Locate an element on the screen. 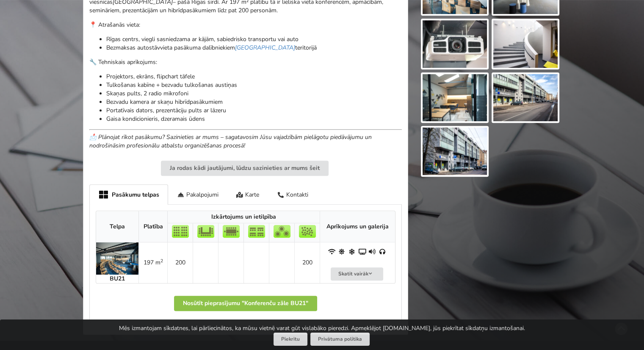  span: Projektors un ekrāns is located at coordinates (363, 252).